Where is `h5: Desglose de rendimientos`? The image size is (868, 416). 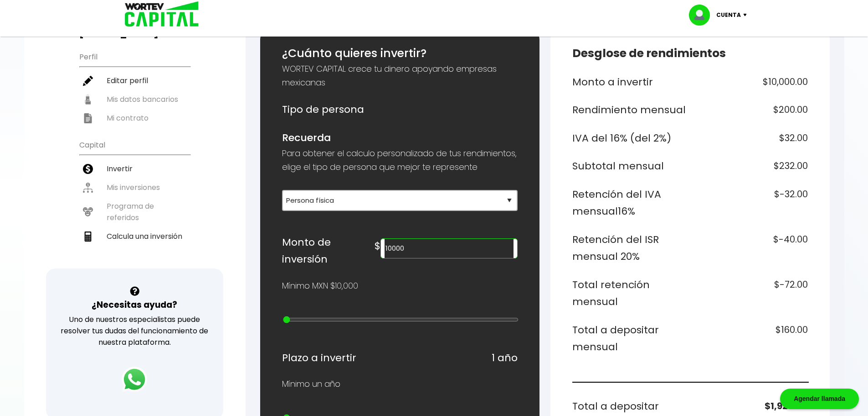 h5: Desglose de rendimientos is located at coordinates (690, 54).